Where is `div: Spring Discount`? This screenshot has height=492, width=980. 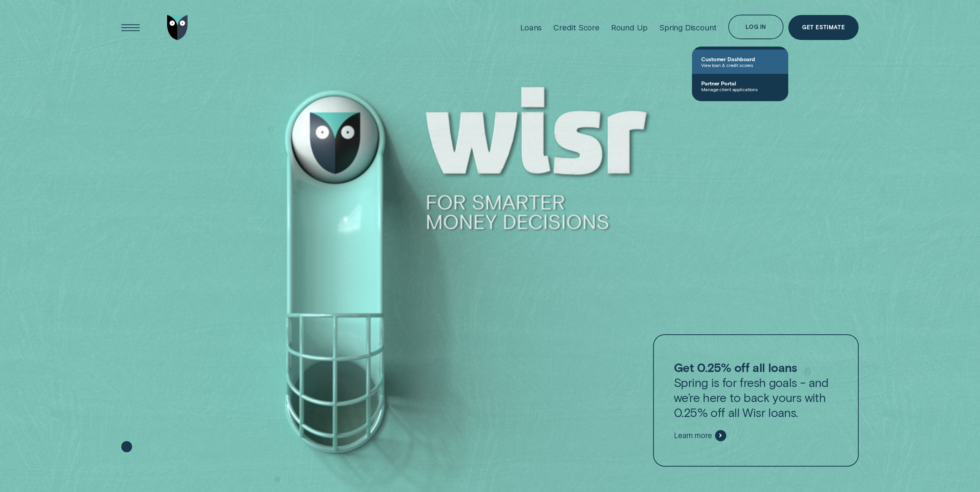 div: Spring Discount is located at coordinates (688, 27).